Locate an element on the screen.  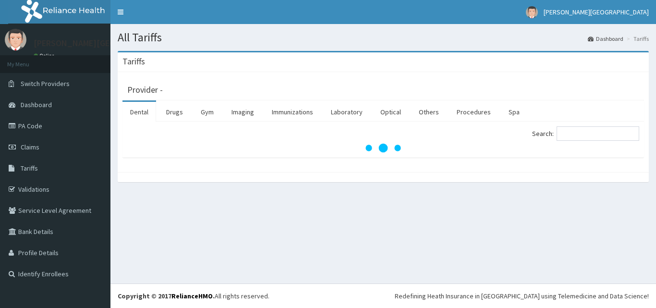
a: RelianceHMO is located at coordinates (192, 296).